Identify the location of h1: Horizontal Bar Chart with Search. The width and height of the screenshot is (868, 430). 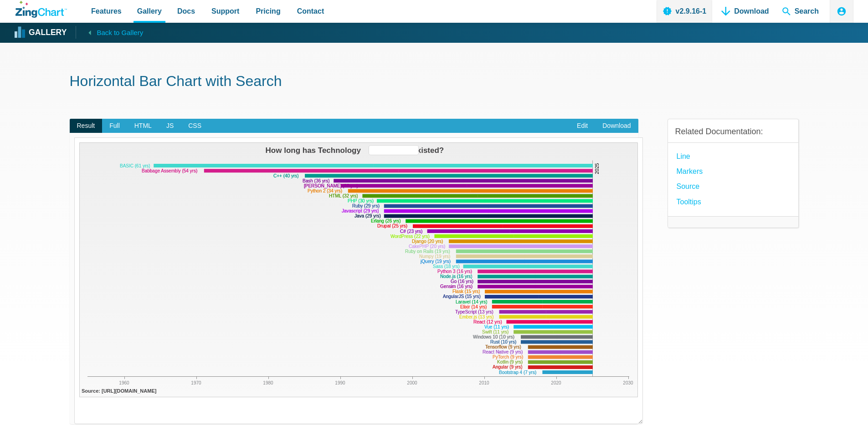
(434, 82).